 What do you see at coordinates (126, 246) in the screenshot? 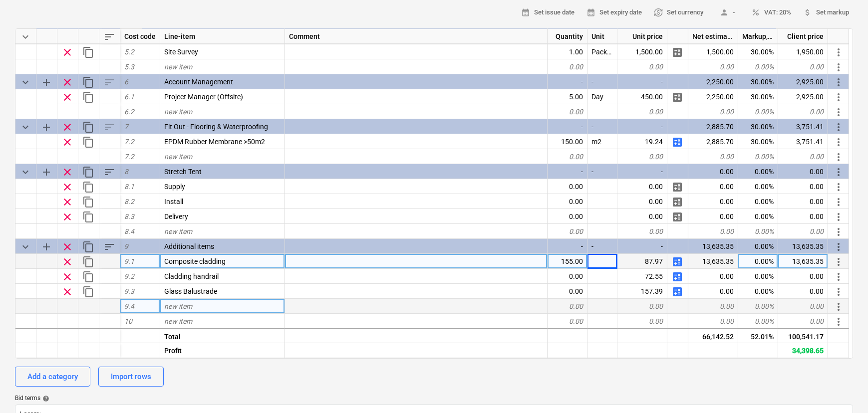
I see `span: 9` at bounding box center [126, 246].